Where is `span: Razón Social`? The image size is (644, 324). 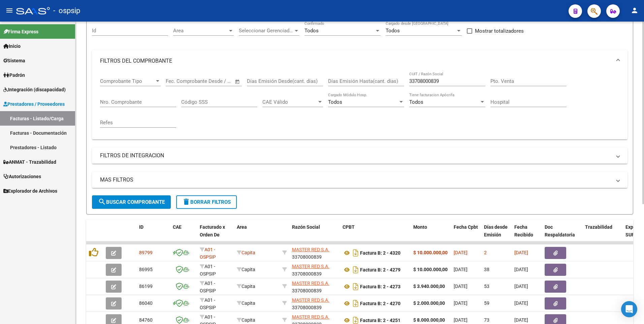 span: Razón Social is located at coordinates (306, 227).